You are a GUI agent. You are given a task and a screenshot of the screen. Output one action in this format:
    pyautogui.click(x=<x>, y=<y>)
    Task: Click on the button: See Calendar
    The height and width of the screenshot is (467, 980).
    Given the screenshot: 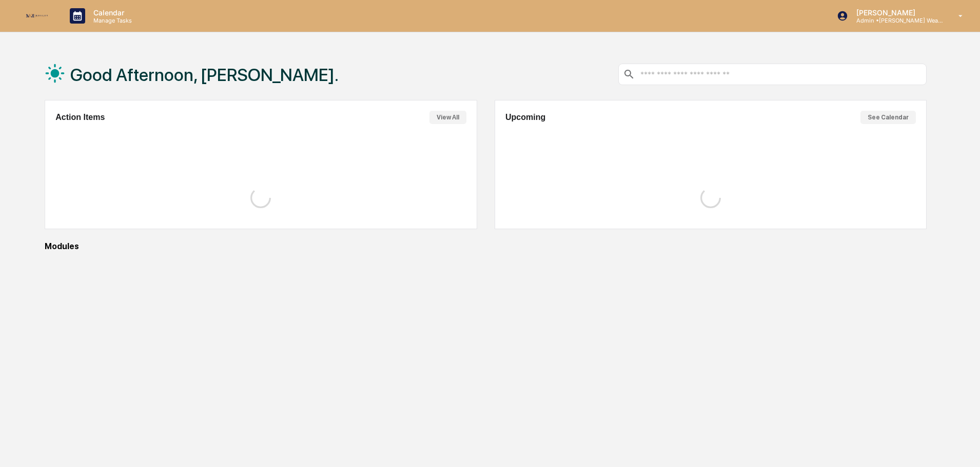 What is the action you would take?
    pyautogui.click(x=888, y=117)
    